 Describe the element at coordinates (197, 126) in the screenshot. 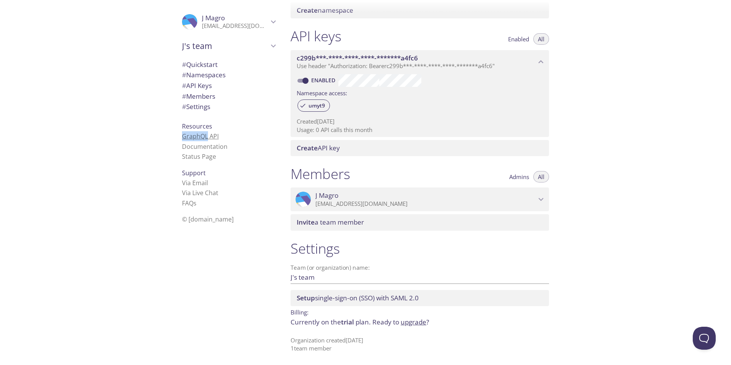

I see `span: Resources` at that location.